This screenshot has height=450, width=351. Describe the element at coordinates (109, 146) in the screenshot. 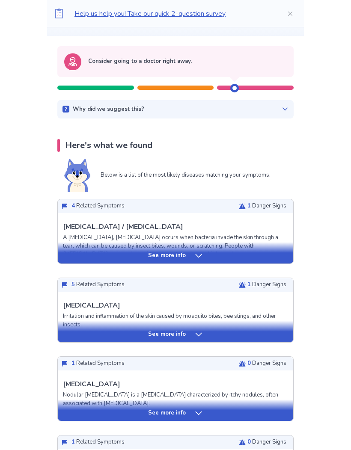

I see `p: Here's what we found` at that location.